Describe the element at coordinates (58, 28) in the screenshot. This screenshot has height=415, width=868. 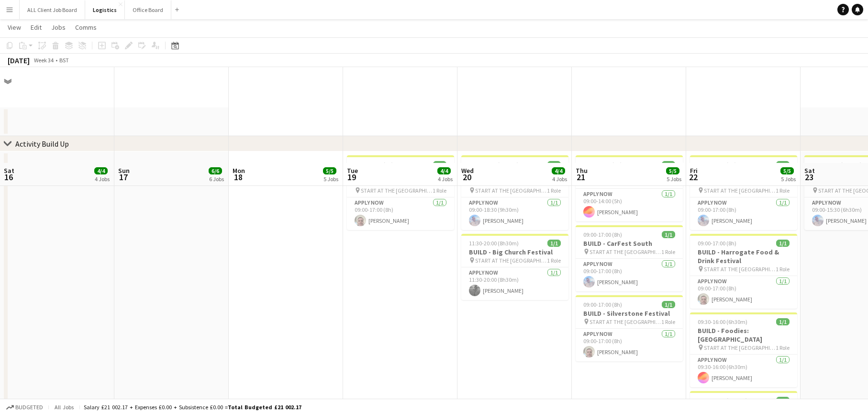
I see `span: Jobs` at that location.